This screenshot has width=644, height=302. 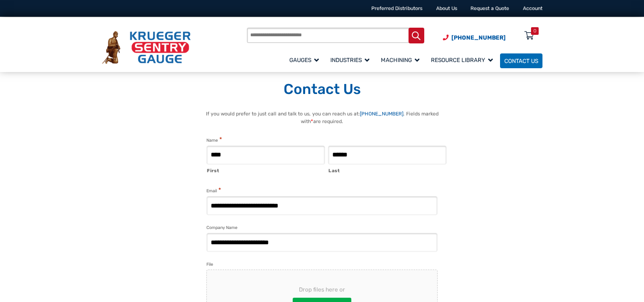 What do you see at coordinates (146, 47) in the screenshot?
I see `img: Krueger Sentry Gauge` at bounding box center [146, 47].